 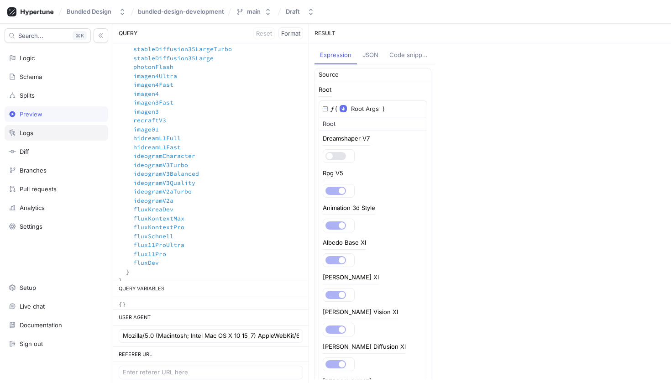 I want to click on div: Schema, so click(x=31, y=77).